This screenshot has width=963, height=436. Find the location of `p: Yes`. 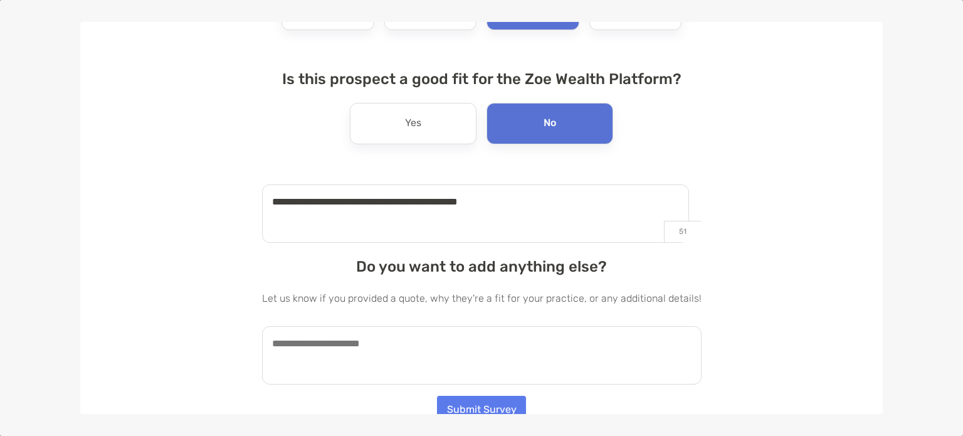

p: Yes is located at coordinates (413, 124).